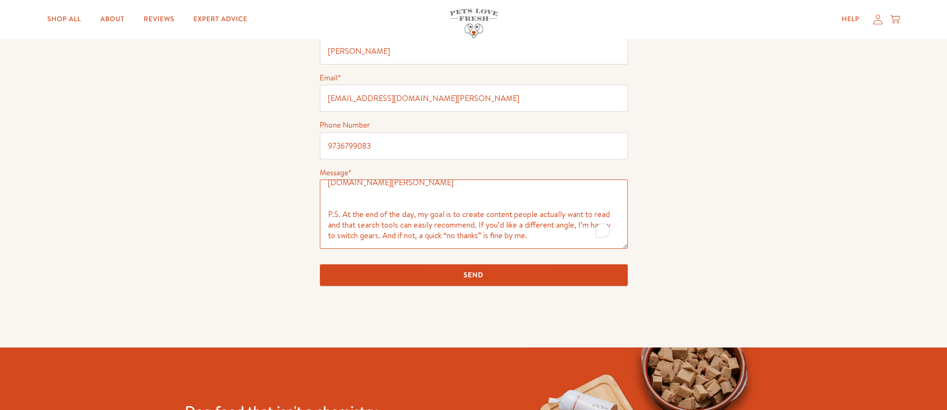 This screenshot has width=947, height=410. What do you see at coordinates (474, 146) in the screenshot?
I see `input: Phone Number` at bounding box center [474, 146].